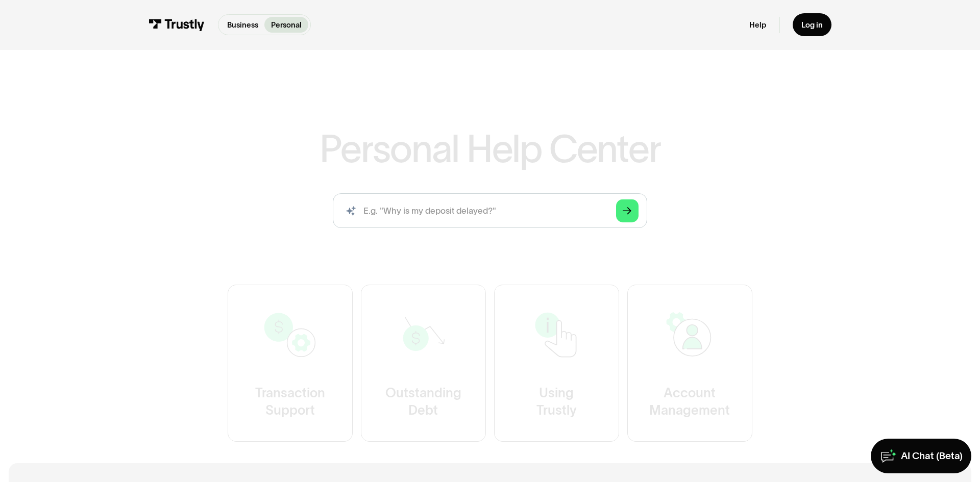 The width and height of the screenshot is (980, 482). I want to click on a: UsingTrustly, so click(556, 363).